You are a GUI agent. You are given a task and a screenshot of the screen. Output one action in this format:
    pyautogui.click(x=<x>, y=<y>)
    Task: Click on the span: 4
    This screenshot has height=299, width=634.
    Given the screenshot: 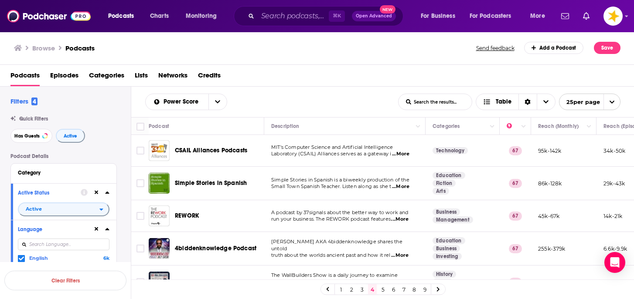 What is the action you would take?
    pyautogui.click(x=34, y=102)
    